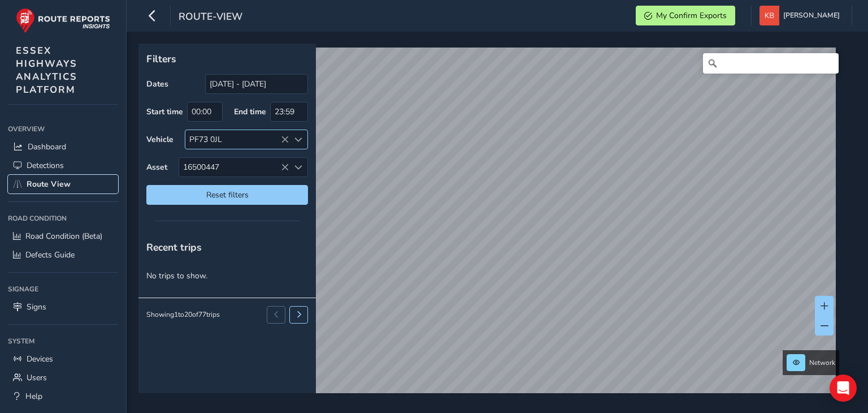 The image size is (868, 413). Describe the element at coordinates (62, 289) in the screenshot. I see `div: Signage` at that location.